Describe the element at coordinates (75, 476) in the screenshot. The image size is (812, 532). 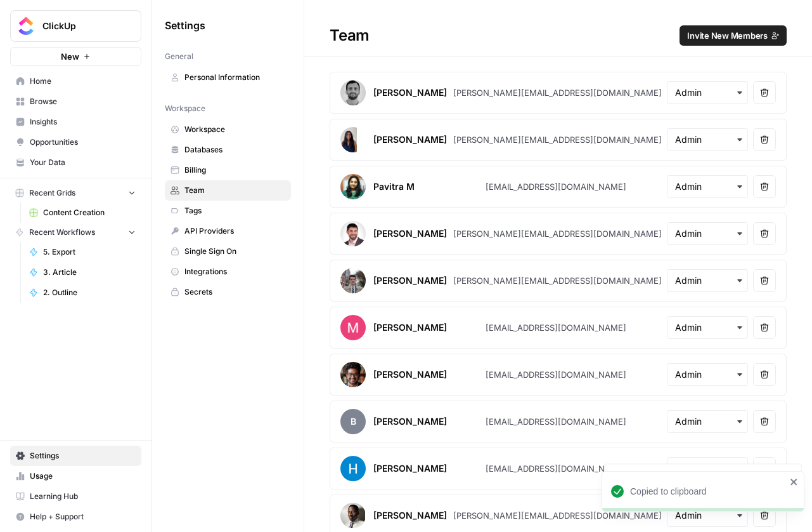
I see `a: Usage` at that location.